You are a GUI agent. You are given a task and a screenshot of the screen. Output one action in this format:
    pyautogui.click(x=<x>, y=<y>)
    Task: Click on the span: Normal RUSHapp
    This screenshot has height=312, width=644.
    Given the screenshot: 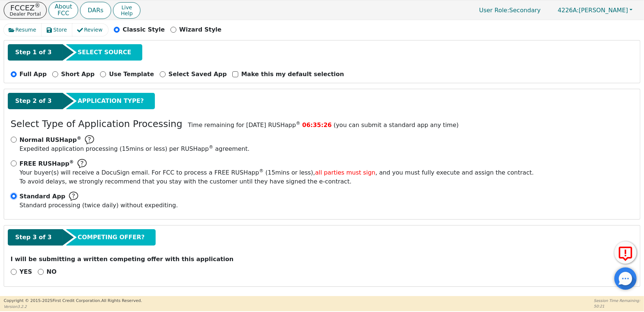 What is the action you would take?
    pyautogui.click(x=50, y=139)
    